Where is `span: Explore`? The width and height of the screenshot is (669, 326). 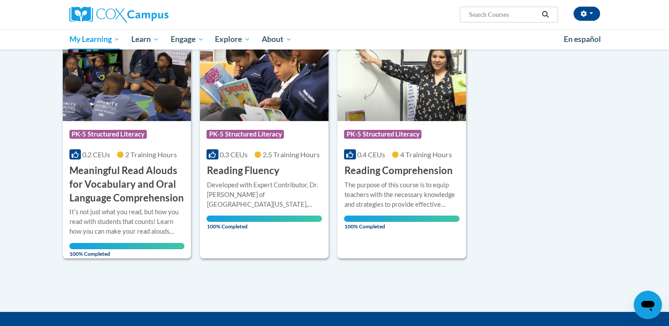 span: Explore is located at coordinates (232, 39).